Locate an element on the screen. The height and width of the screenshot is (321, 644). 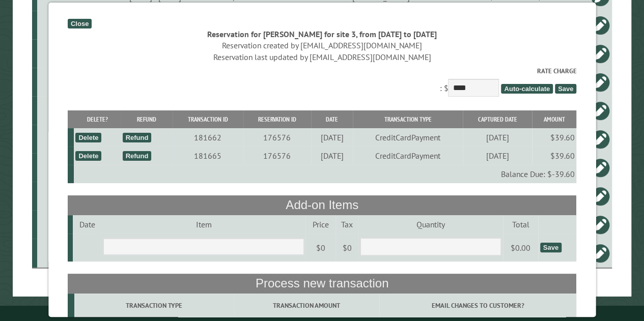
td: Date is located at coordinates (87, 224).